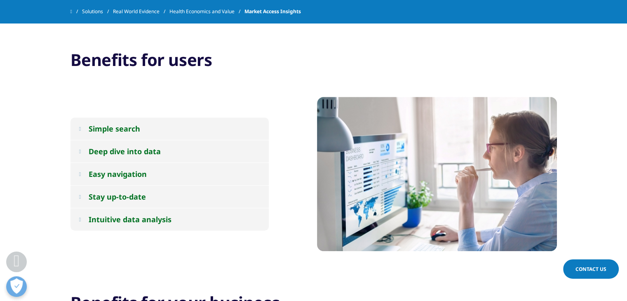  Describe the element at coordinates (141, 12) in the screenshot. I see `a: Real World Evidence` at that location.